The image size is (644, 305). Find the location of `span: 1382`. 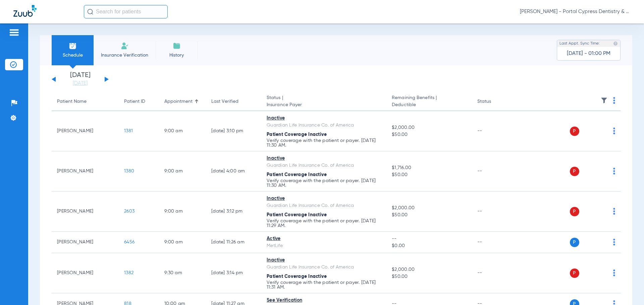

span: 1382 is located at coordinates (129, 273).